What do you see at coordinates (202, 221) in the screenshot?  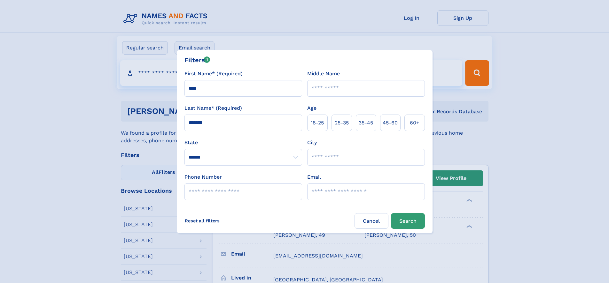 I see `label: Reset all filters` at bounding box center [202, 221].